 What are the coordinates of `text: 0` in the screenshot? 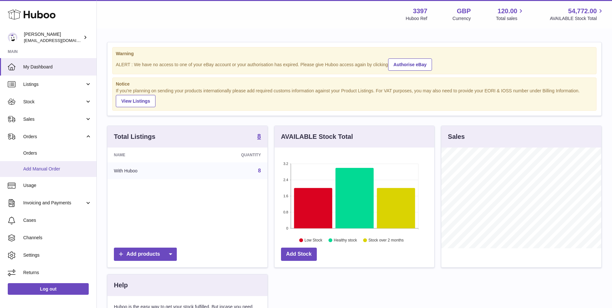 It's located at (287, 228).